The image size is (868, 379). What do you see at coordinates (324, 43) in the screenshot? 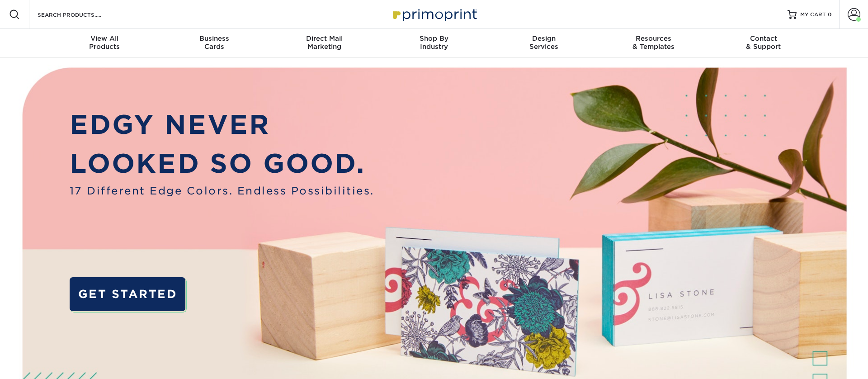
I see `div: Marketing` at bounding box center [324, 43].